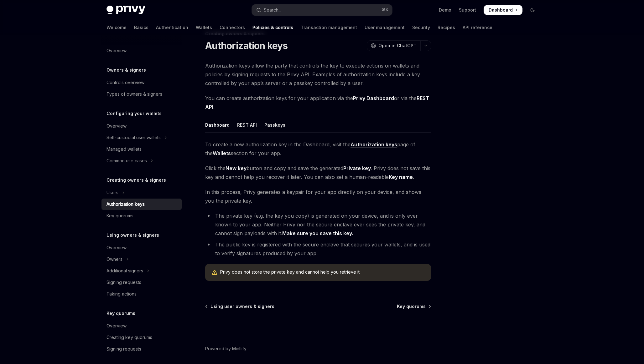  Describe the element at coordinates (133, 138) in the screenshot. I see `div: Self-custodial user wallets` at that location.